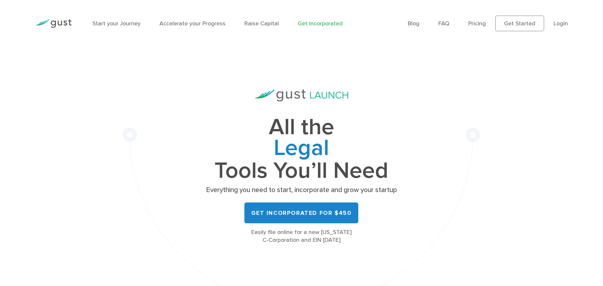 The width and height of the screenshot is (603, 286). I want to click on p: Everything you need to start, incorporate and grow your startup, so click(301, 190).